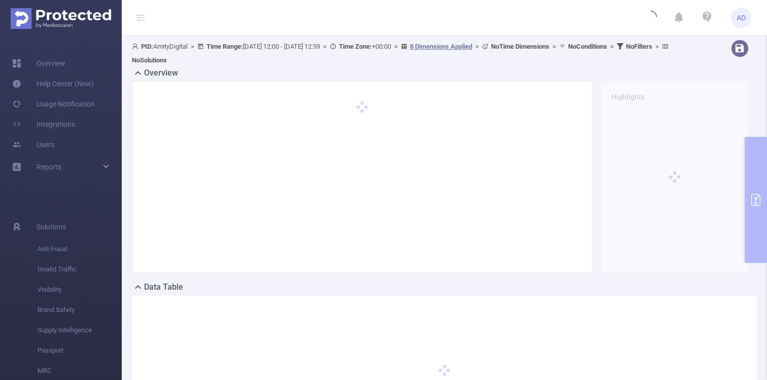  Describe the element at coordinates (651, 18) in the screenshot. I see `i: icon: loading` at that location.